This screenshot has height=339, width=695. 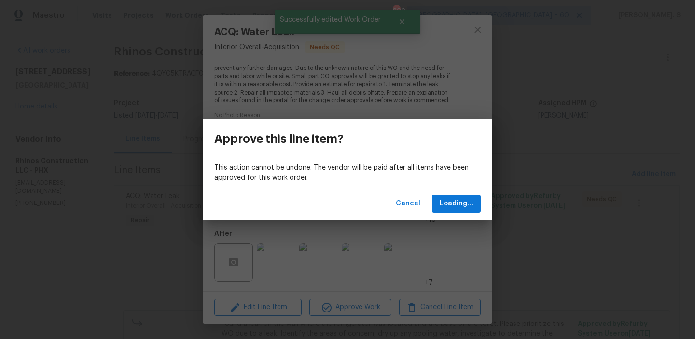 I want to click on span: Cancel, so click(x=408, y=204).